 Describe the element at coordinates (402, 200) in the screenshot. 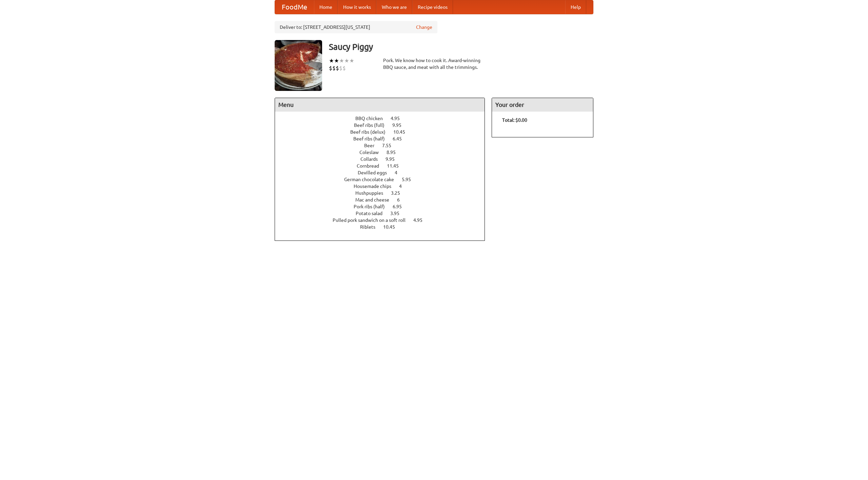

I see `span: 6` at that location.